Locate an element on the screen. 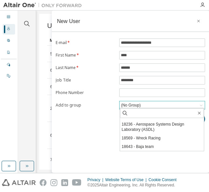 This screenshot has width=209, height=192. div: User Profile is located at coordinates (9, 41).